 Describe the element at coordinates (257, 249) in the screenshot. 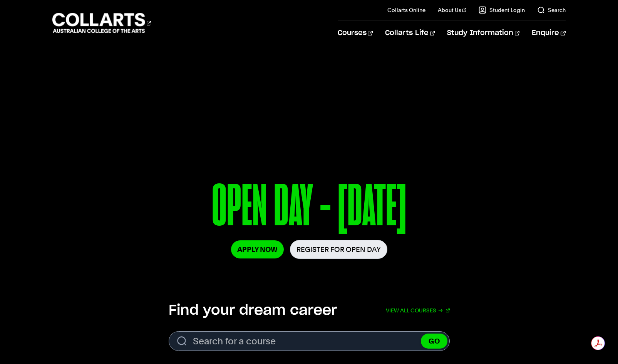

I see `a: Apply Now` at that location.